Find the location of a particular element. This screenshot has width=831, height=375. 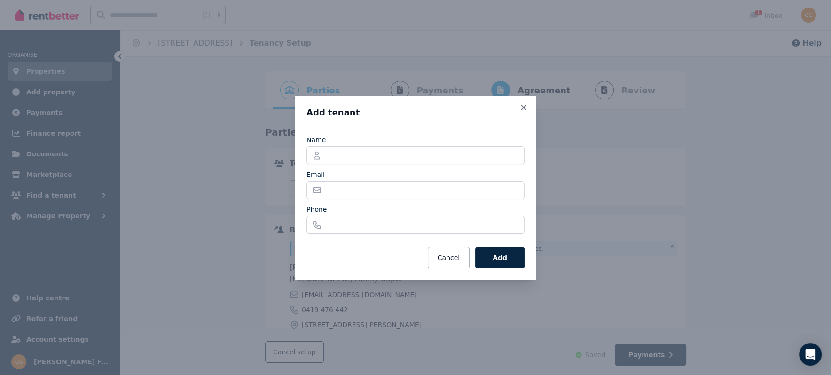

label: Phone is located at coordinates (316, 210).